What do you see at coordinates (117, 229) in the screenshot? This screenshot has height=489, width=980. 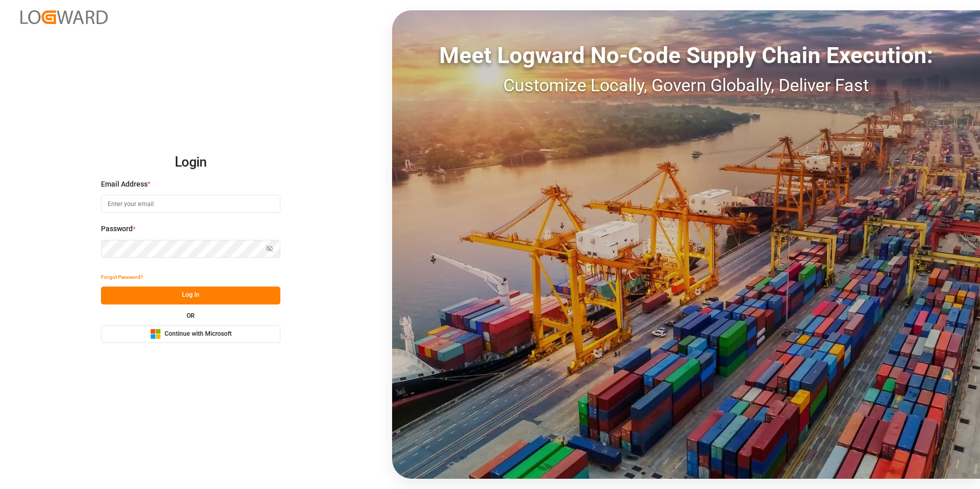 I see `span: Password` at bounding box center [117, 229].